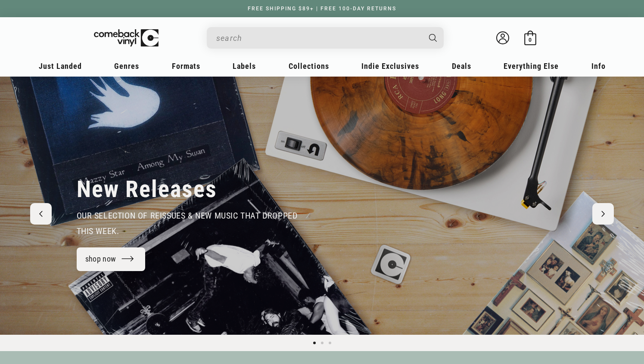 This screenshot has height=364, width=644. I want to click on span: Genres, so click(126, 66).